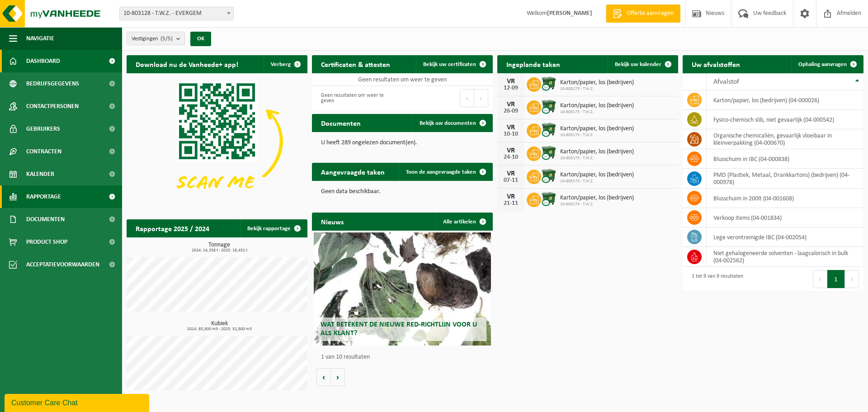 Image resolution: width=868 pixels, height=412 pixels. Describe the element at coordinates (511, 111) in the screenshot. I see `div: 26-09` at that location.